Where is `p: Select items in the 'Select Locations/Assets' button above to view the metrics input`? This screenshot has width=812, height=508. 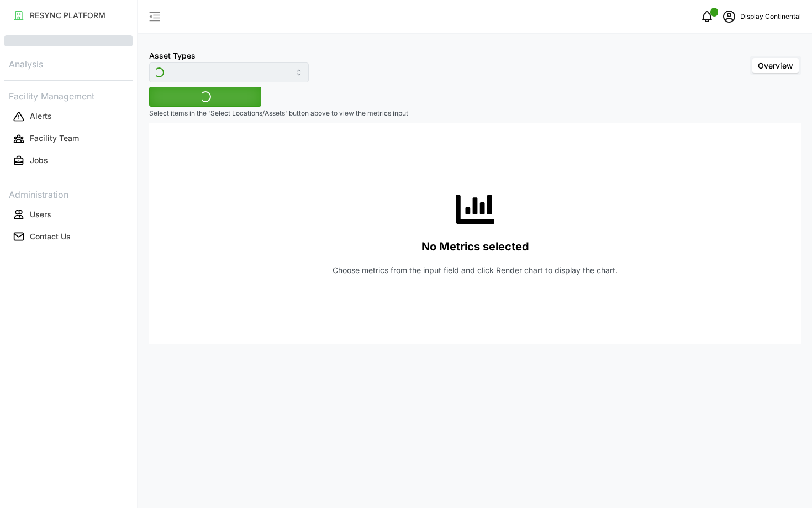
p: Select items in the 'Select Locations/Assets' button above to view the metrics input is located at coordinates (475, 113).